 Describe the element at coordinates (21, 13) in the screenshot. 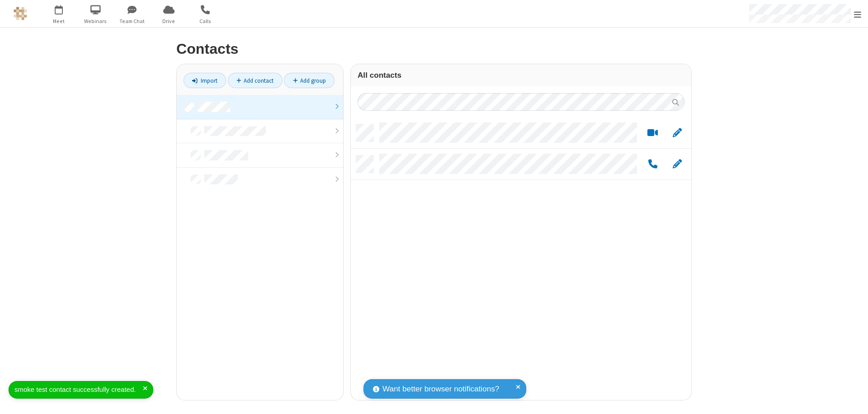

I see `img: QA Selenium DO NOT DELETE OR CHANGE` at that location.